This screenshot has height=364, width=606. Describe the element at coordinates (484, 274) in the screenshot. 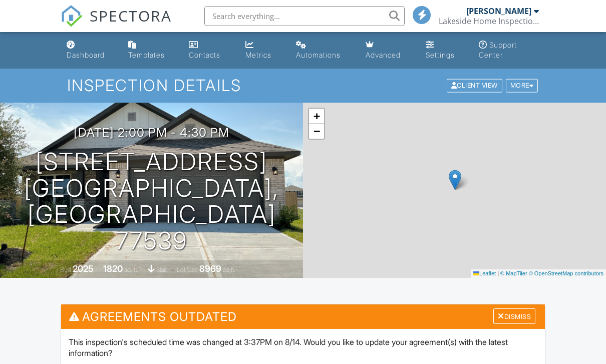

I see `a: Leaflet` at that location.